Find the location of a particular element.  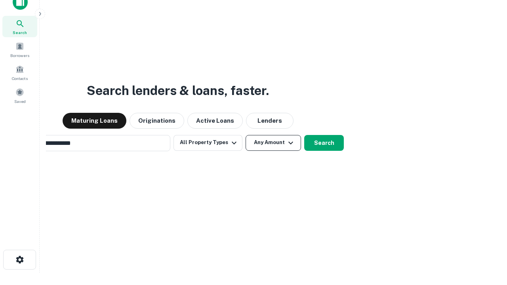

button: Originations is located at coordinates (157, 121).